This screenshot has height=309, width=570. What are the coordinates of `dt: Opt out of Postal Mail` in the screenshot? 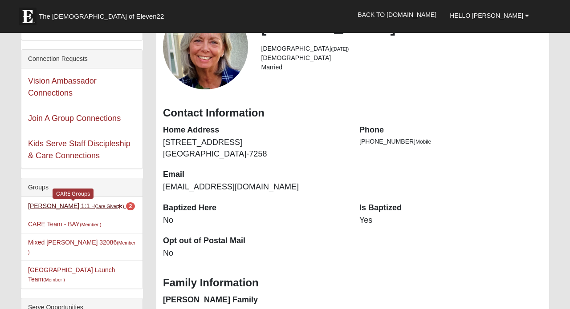 It's located at (254, 241).